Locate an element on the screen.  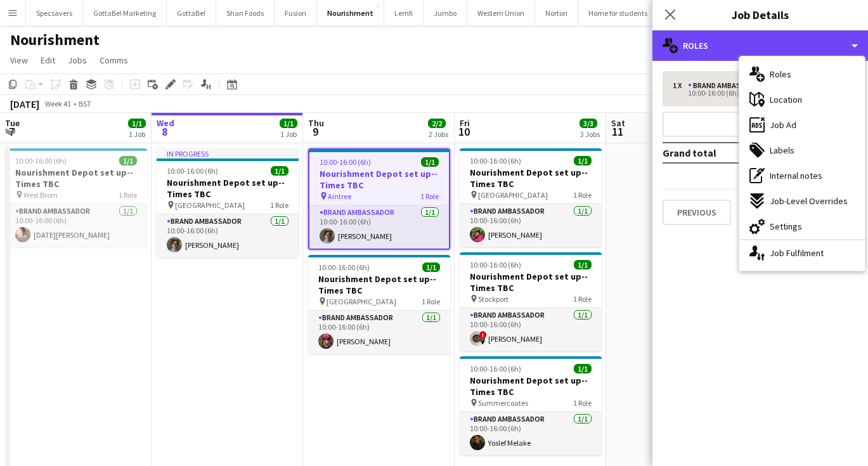
span: Thu is located at coordinates (315, 123).